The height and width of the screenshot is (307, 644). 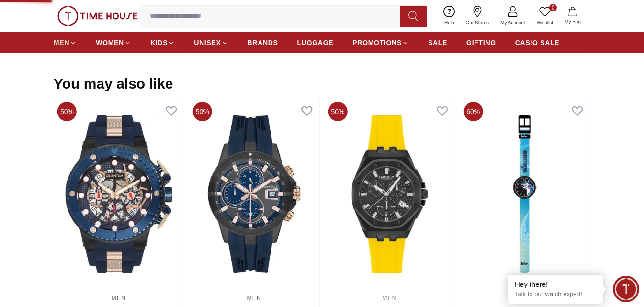 What do you see at coordinates (438, 43) in the screenshot?
I see `span: SALE` at bounding box center [438, 43].